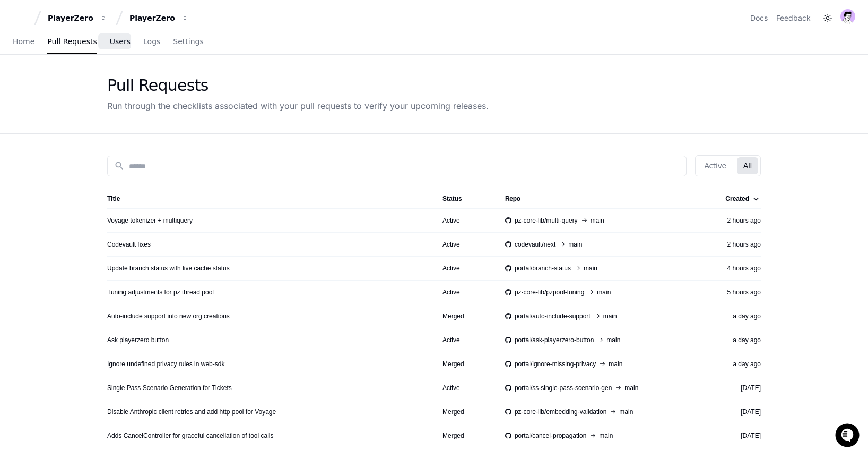  Describe the element at coordinates (160, 292) in the screenshot. I see `a: Tuning adjustments for pz thread pool` at that location.